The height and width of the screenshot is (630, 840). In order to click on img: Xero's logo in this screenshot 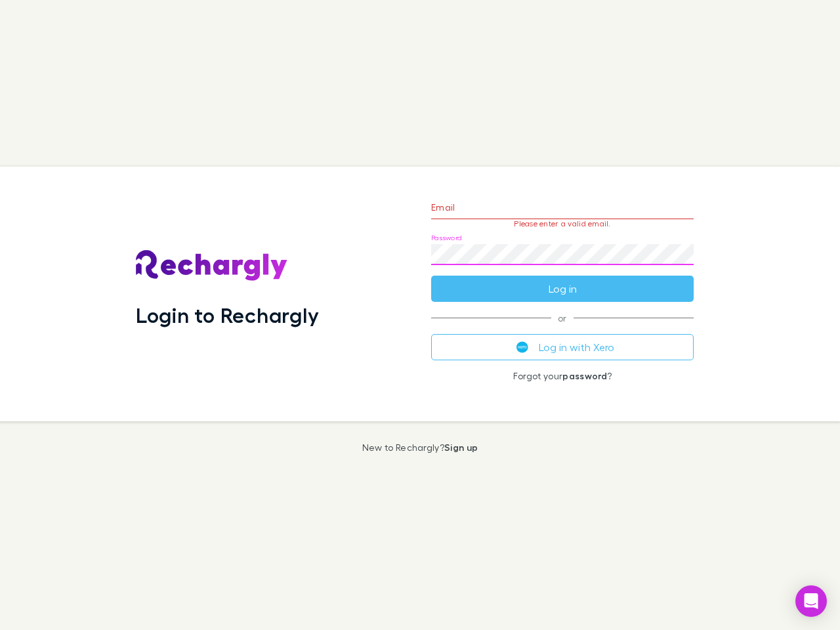, I will do `click(522, 347)`.